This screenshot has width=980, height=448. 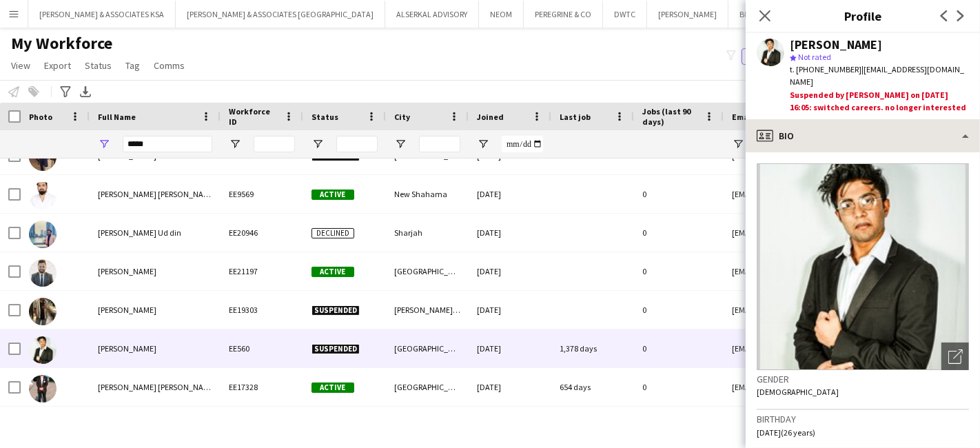 I want to click on span: Workforce ID, so click(x=254, y=116).